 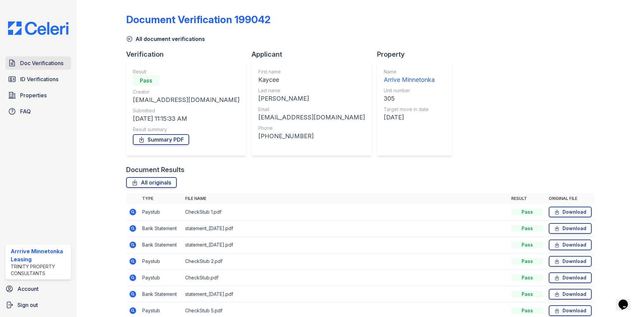 What do you see at coordinates (409, 109) in the screenshot?
I see `div: Target move in date` at bounding box center [409, 109].